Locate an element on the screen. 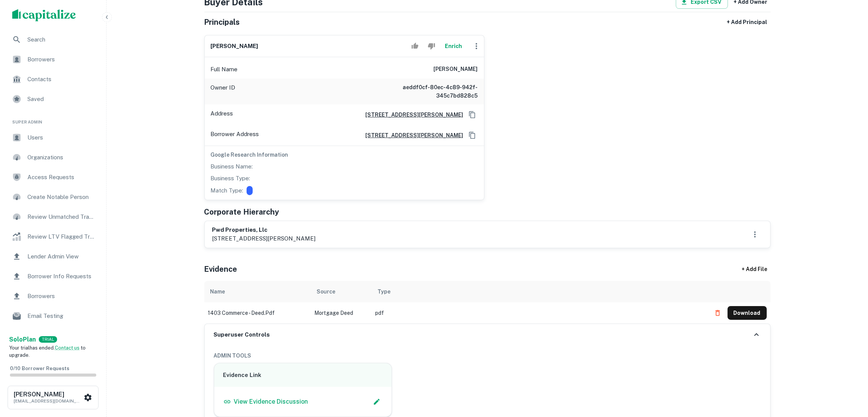 This screenshot has height=417, width=868. a: Email Analytics is located at coordinates (53, 335).